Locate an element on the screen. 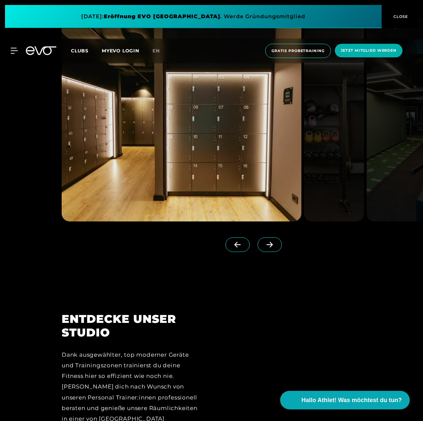 This screenshot has height=421, width=423. a: Gratis Probetraining is located at coordinates (298, 51).